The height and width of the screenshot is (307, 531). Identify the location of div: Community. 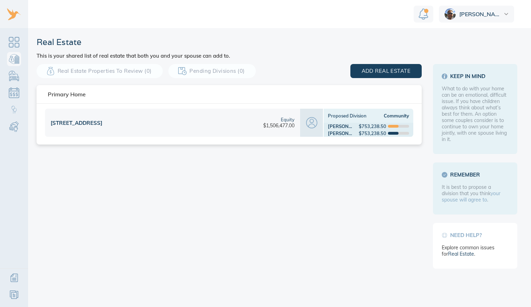
(389, 116).